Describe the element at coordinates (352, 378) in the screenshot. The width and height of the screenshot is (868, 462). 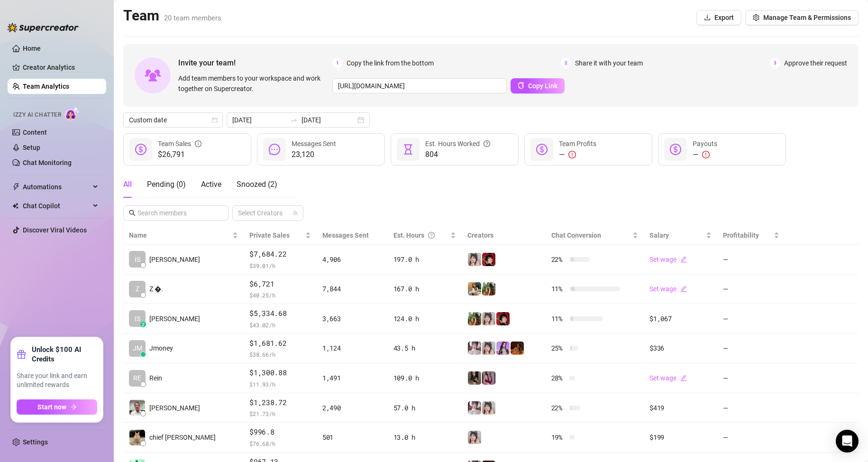
I see `div: 1,491` at that location.